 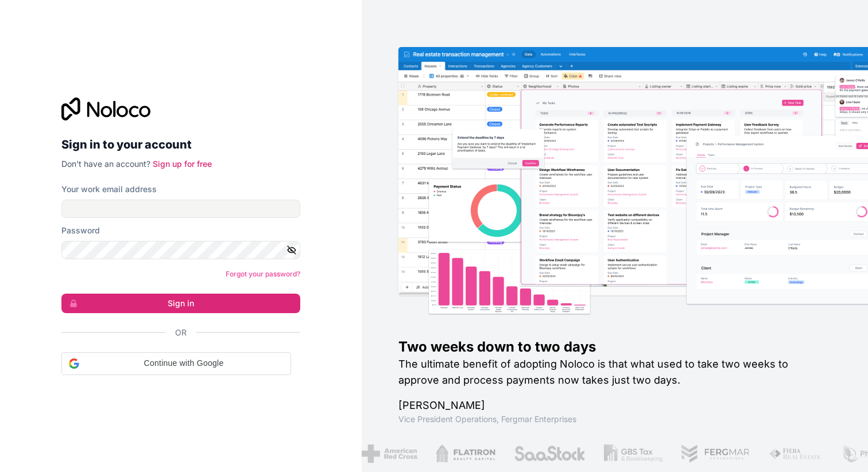 I want to click on div: Continue with Google, so click(x=176, y=363).